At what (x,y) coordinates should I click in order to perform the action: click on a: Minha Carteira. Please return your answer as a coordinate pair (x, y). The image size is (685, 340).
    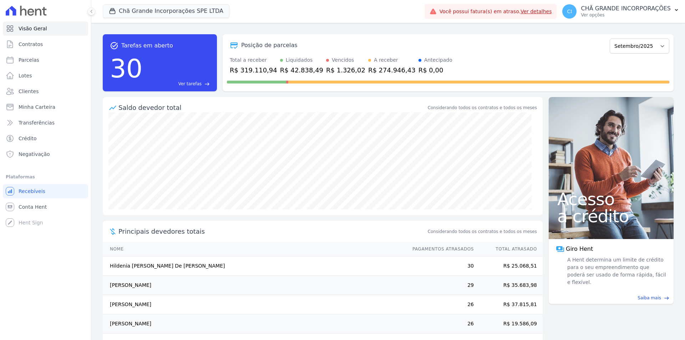
    Looking at the image, I should click on (45, 107).